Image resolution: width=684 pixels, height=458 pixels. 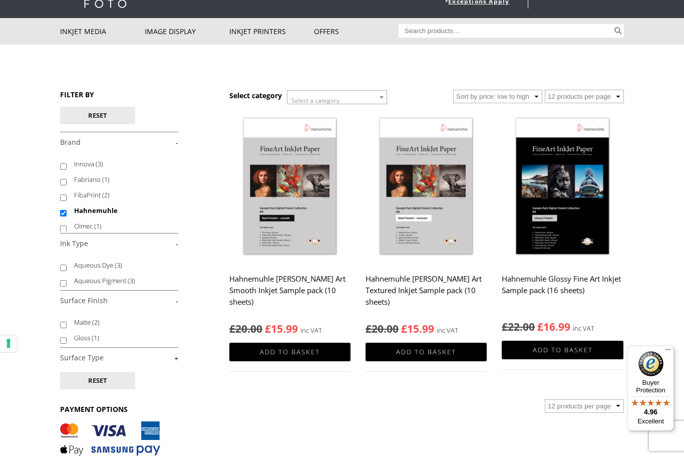 I want to click on a: Add to basket: “Hahnemuhle Matt Fine Art Smooth Inkjet Sample pack (10 sheets)”, so click(x=290, y=352).